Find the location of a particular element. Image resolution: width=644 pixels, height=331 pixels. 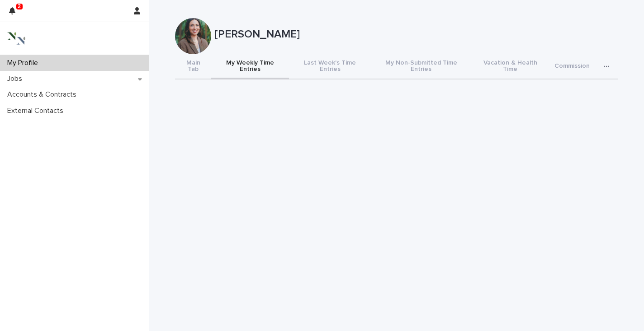

div: 2 is located at coordinates (15, 14).